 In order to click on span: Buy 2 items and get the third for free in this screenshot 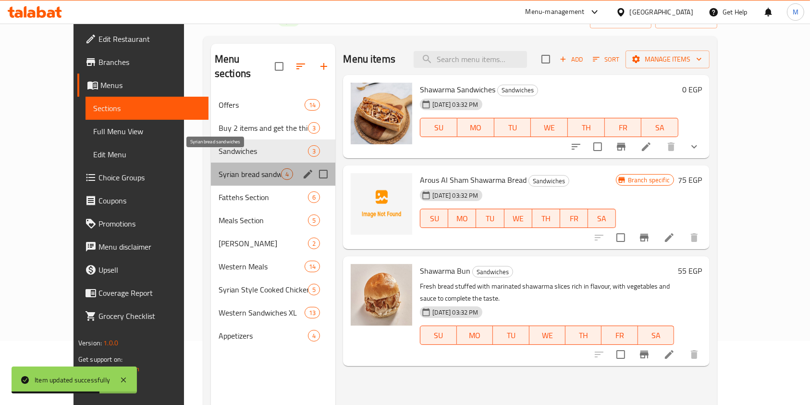, I will do `click(263, 128)`.